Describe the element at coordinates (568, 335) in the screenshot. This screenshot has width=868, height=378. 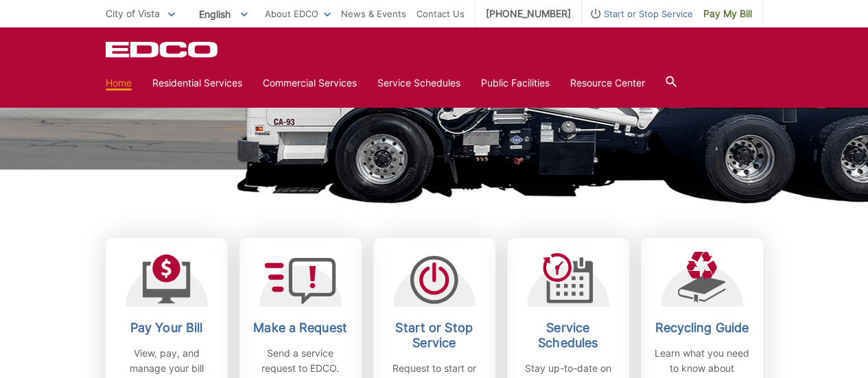
I see `h2: Service Schedules` at that location.